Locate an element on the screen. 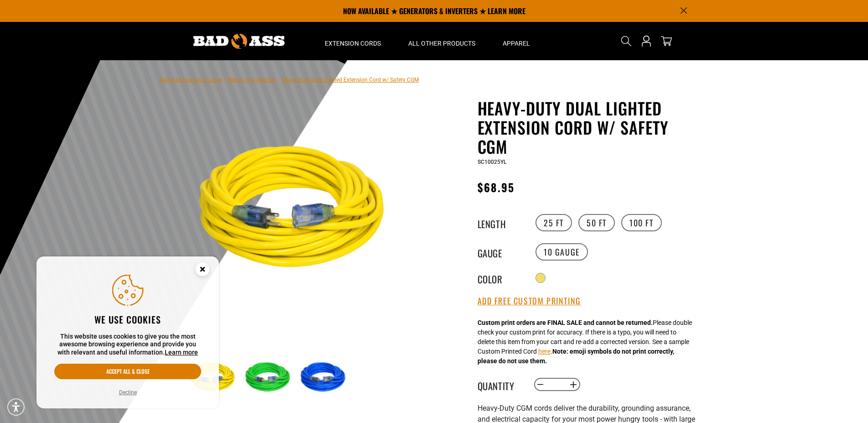 Image resolution: width=868 pixels, height=423 pixels. summary: Search is located at coordinates (626, 41).